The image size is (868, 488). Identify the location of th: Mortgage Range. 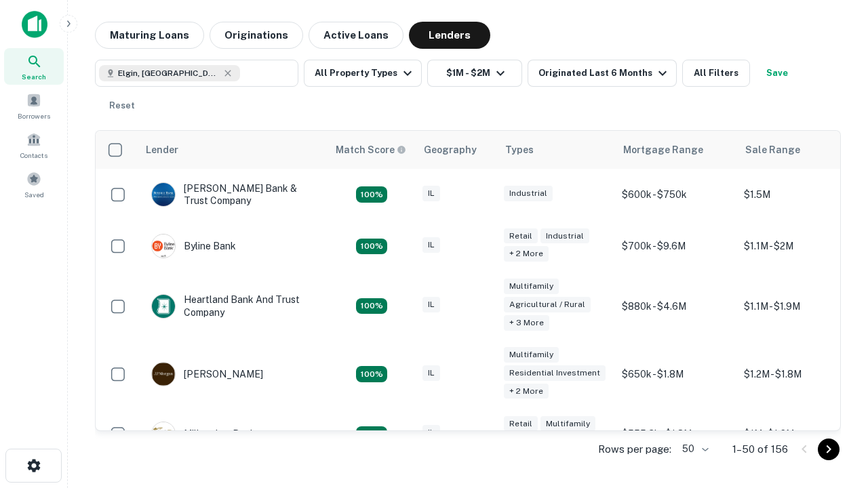
(676, 150).